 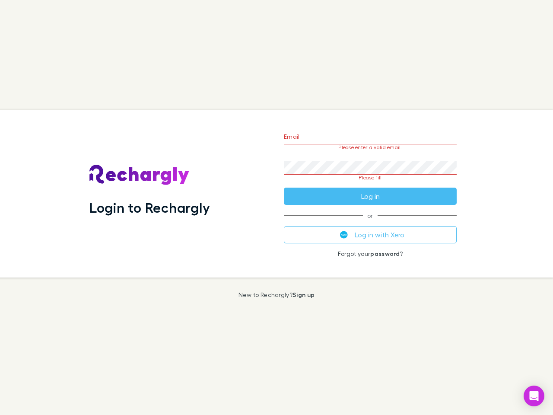 What do you see at coordinates (370, 215) in the screenshot?
I see `span: or` at bounding box center [370, 215].